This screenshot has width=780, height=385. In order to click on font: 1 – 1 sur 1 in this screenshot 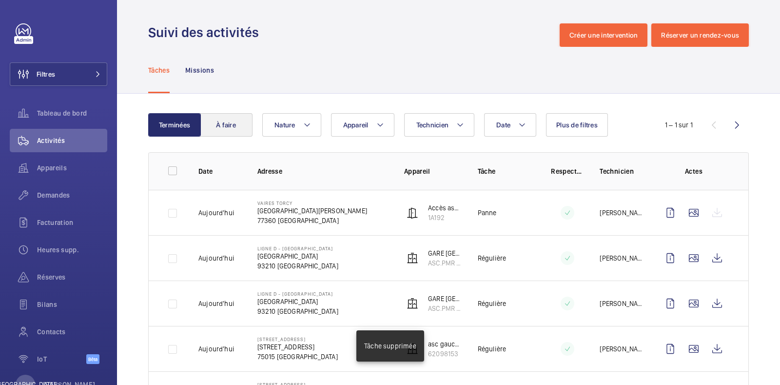, I will do `click(679, 125)`.